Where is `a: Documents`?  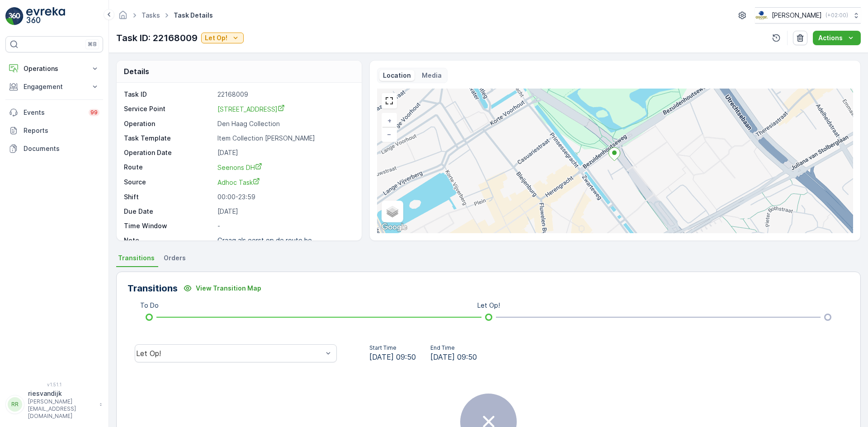 a: Documents is located at coordinates (54, 149).